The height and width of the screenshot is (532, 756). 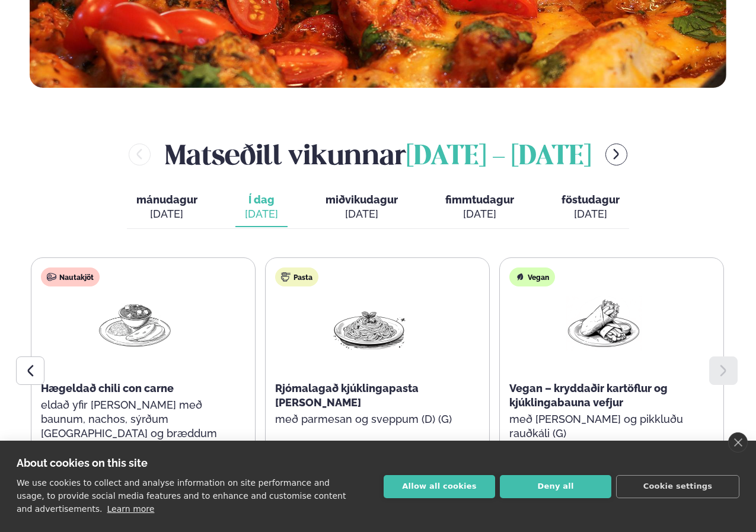 I want to click on div: Vegan, so click(x=532, y=277).